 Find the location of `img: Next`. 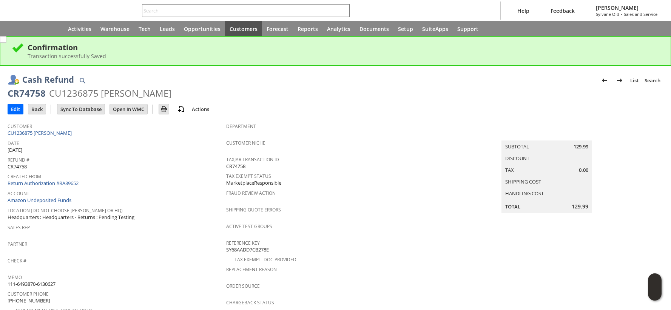

img: Next is located at coordinates (620, 80).